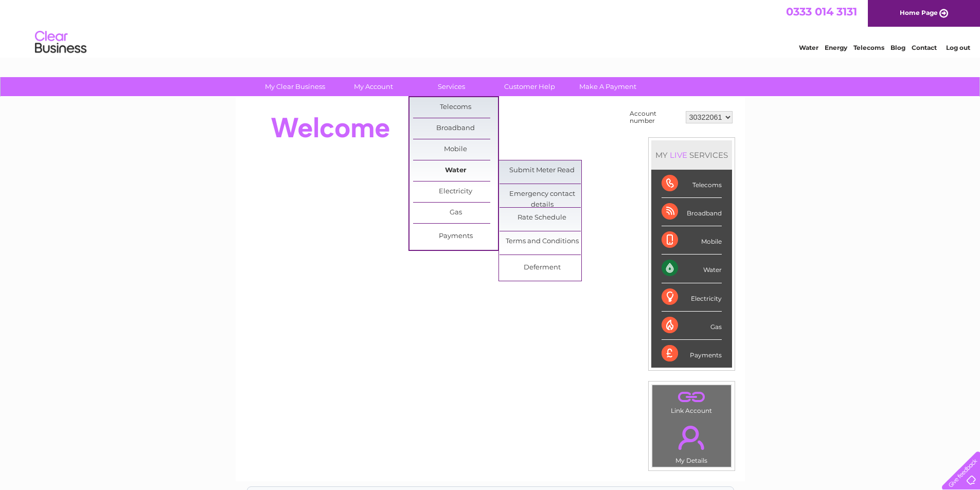 The image size is (980, 490). Describe the element at coordinates (692, 354) in the screenshot. I see `div: Payments` at that location.